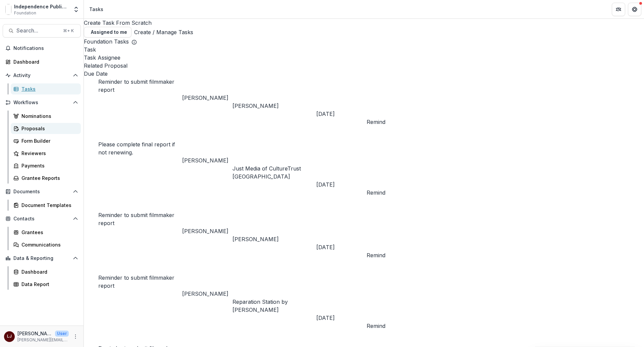 This screenshot has height=347, width=644. Describe the element at coordinates (45, 128) in the screenshot. I see `a: Proposals` at that location.